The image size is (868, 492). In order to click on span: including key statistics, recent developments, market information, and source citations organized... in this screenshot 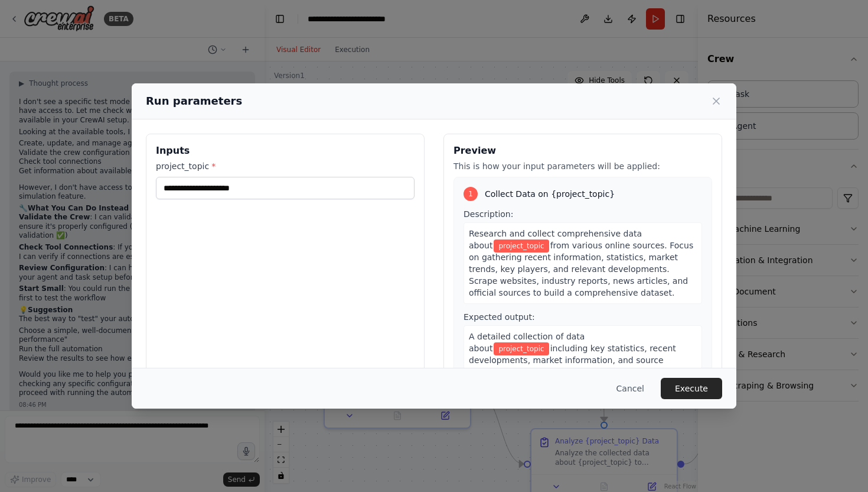, I will do `click(572, 360)`.